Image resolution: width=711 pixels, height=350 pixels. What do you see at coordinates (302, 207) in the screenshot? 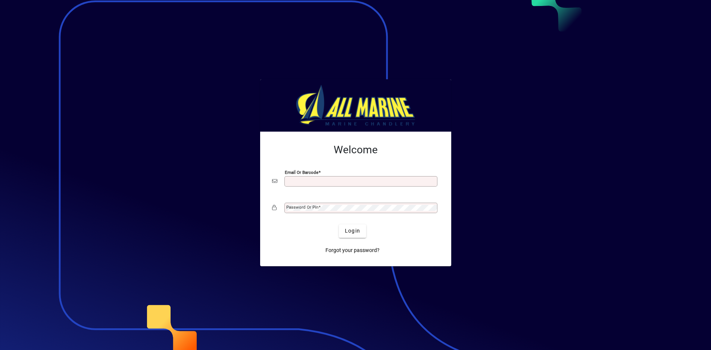
I see `mat-label: Password or Pin` at bounding box center [302, 207].